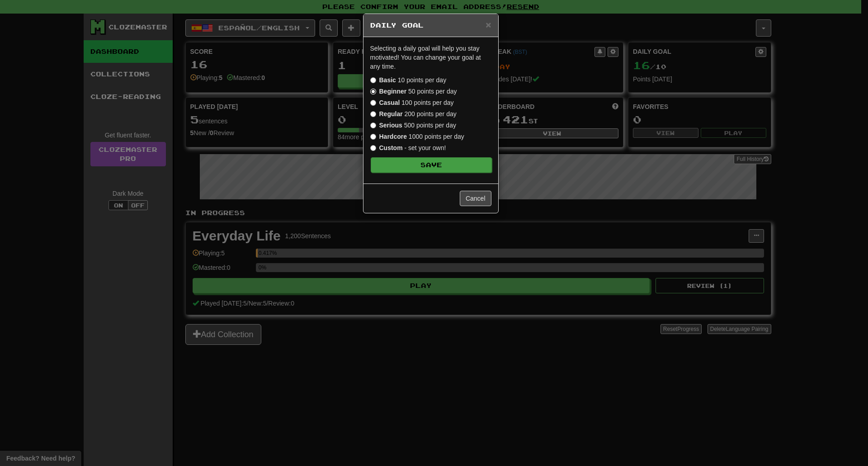 The height and width of the screenshot is (466, 868). Describe the element at coordinates (431, 58) in the screenshot. I see `p: Selecting a daily goal will help you stay motivated ! You can change your goal at any time.` at that location.